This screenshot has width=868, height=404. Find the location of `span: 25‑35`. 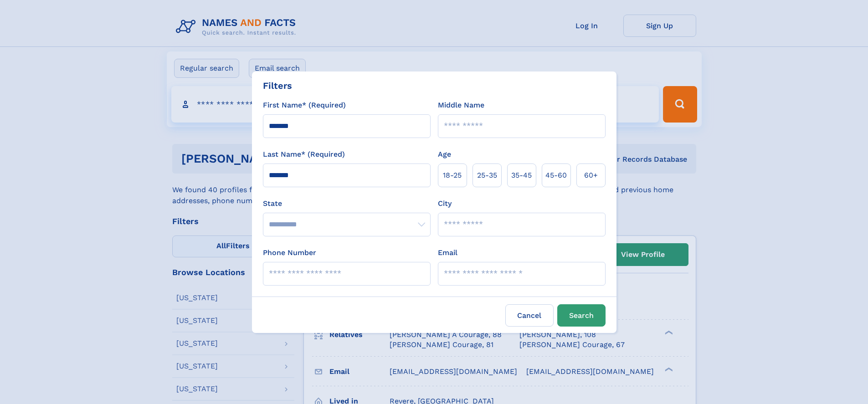

span: 25‑35 is located at coordinates (488, 175).